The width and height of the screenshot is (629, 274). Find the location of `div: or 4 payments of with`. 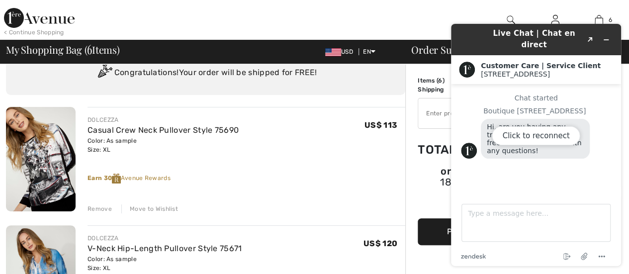

div: or 4 payments of with is located at coordinates (492, 178).